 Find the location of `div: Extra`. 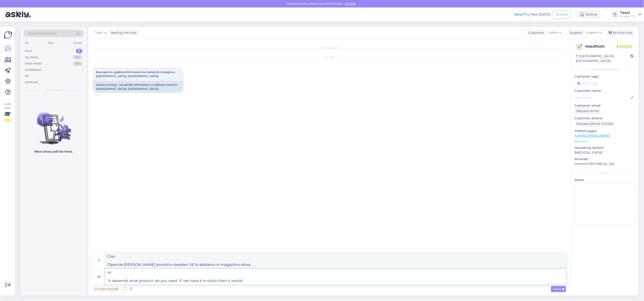

div: Extra is located at coordinates (605, 173).